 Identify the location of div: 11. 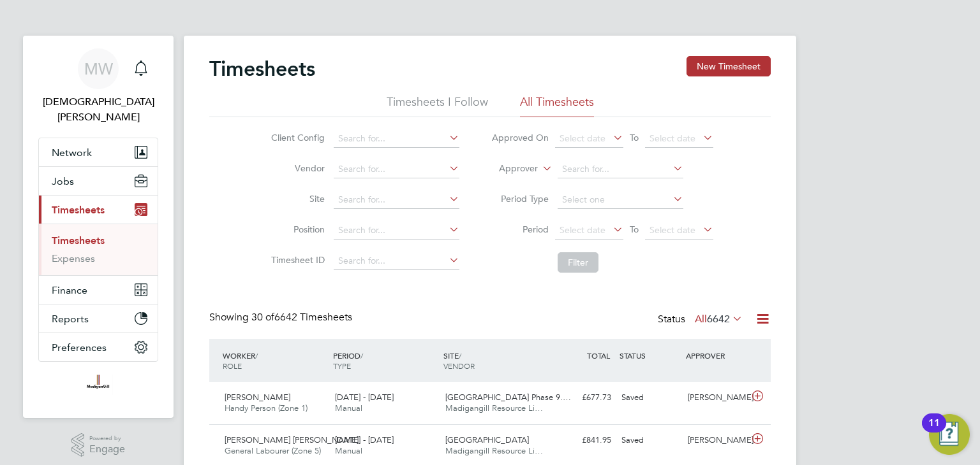
(934, 432).